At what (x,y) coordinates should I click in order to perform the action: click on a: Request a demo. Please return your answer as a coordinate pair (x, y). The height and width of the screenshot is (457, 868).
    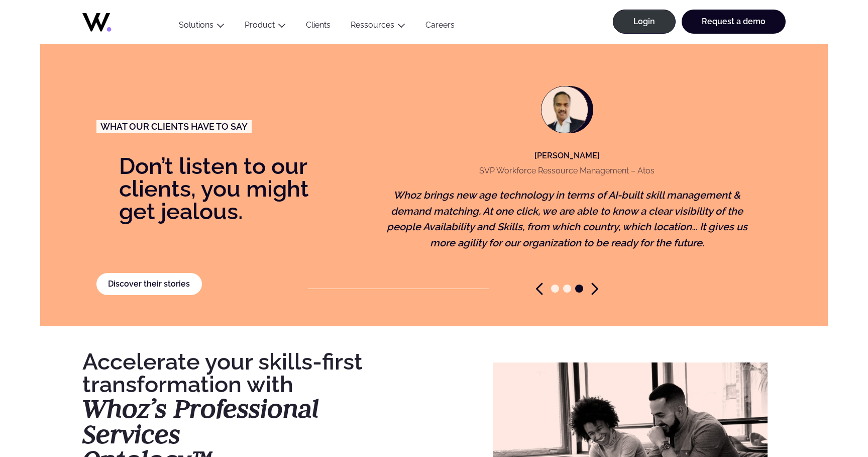
    Looking at the image, I should click on (733, 22).